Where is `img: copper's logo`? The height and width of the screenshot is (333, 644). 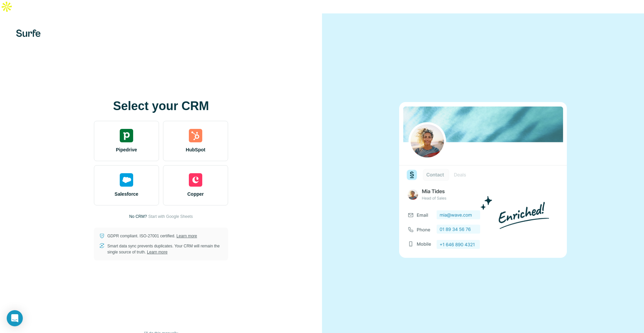
img: copper's logo is located at coordinates (195, 180).